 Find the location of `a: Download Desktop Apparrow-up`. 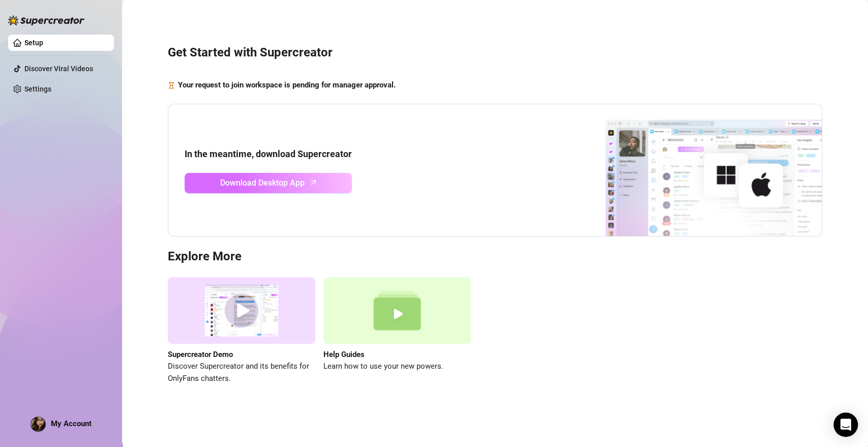

a: Download Desktop Apparrow-up is located at coordinates (268, 183).